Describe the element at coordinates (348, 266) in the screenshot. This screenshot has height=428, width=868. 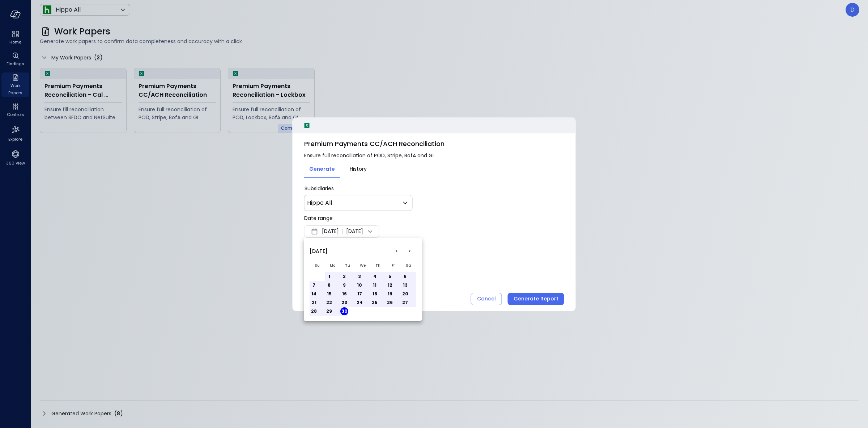
I see `th: Tuesday` at that location.